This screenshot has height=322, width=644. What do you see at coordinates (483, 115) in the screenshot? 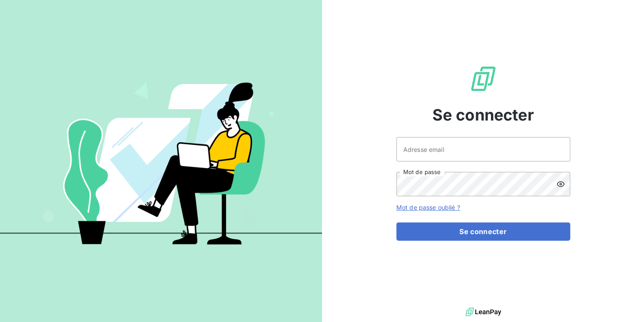
I see `span: Se connecter` at bounding box center [483, 115].